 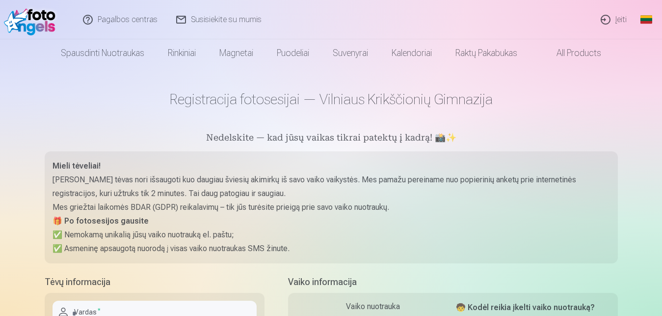 I want to click on div: Vaiko nuotrauka, so click(x=373, y=306).